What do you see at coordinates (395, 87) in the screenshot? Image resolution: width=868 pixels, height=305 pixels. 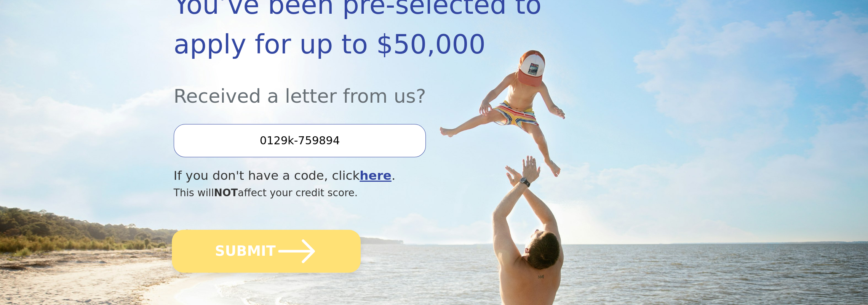 I see `div: Received a letter from us?` at bounding box center [395, 87].